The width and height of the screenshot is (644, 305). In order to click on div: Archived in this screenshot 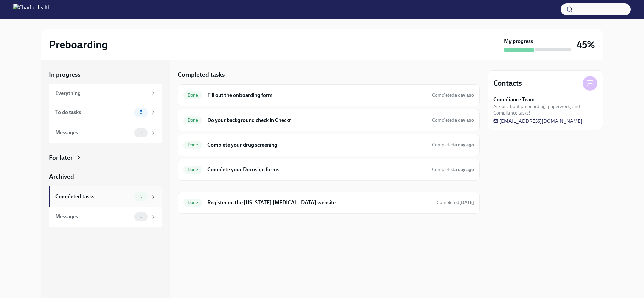, I will do `click(105, 177)`.